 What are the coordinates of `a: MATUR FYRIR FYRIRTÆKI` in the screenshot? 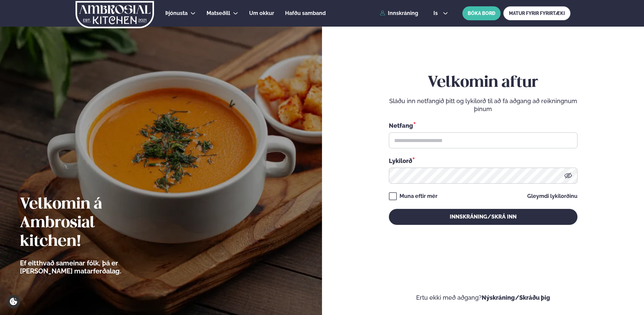 It's located at (537, 13).